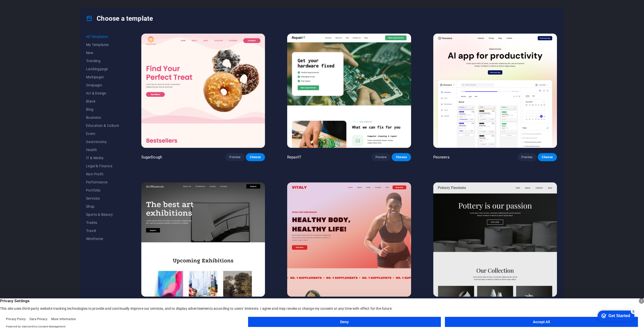 This screenshot has height=332, width=644. What do you see at coordinates (102, 190) in the screenshot?
I see `span: Portfolio` at bounding box center [102, 190].